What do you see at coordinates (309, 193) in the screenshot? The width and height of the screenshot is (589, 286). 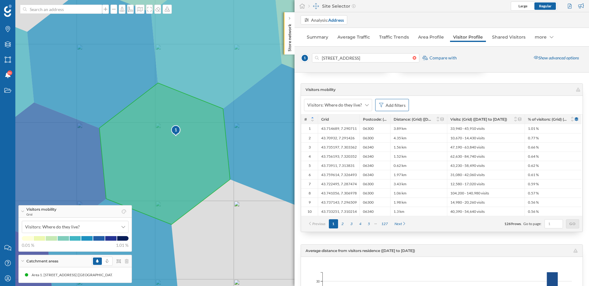 I see `div: 8` at bounding box center [309, 193].